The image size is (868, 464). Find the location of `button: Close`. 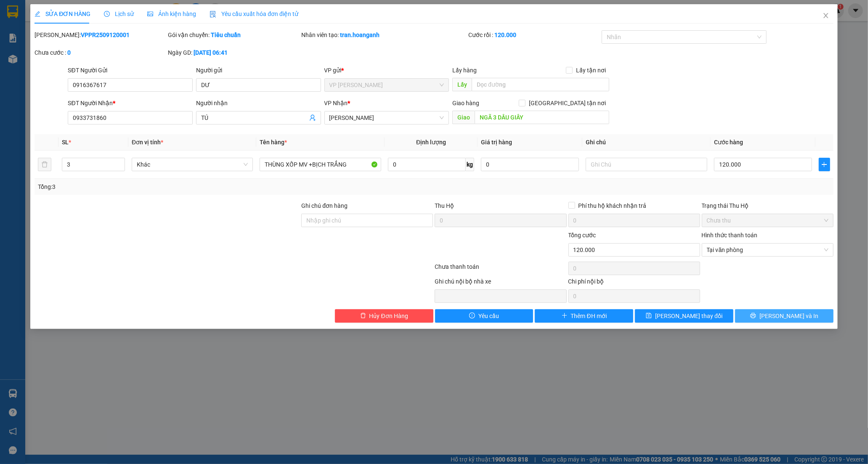

button: Close is located at coordinates (826, 16).